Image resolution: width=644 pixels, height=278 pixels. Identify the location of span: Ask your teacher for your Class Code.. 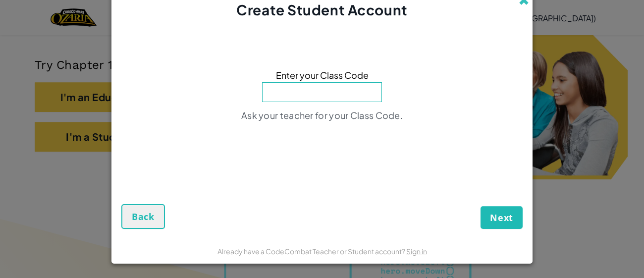
(322, 115).